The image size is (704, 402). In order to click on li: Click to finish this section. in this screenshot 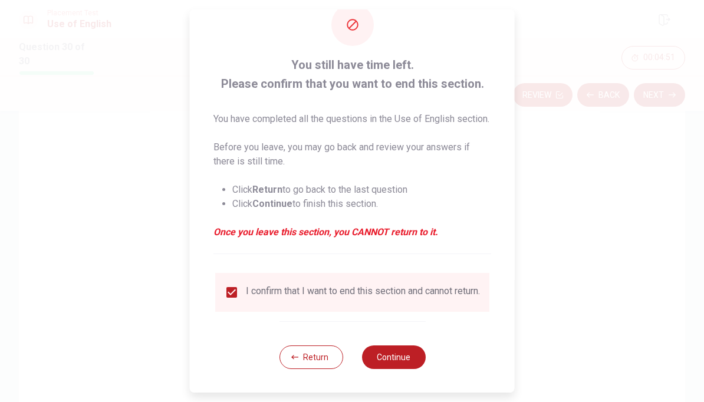, I will do `click(361, 204)`.